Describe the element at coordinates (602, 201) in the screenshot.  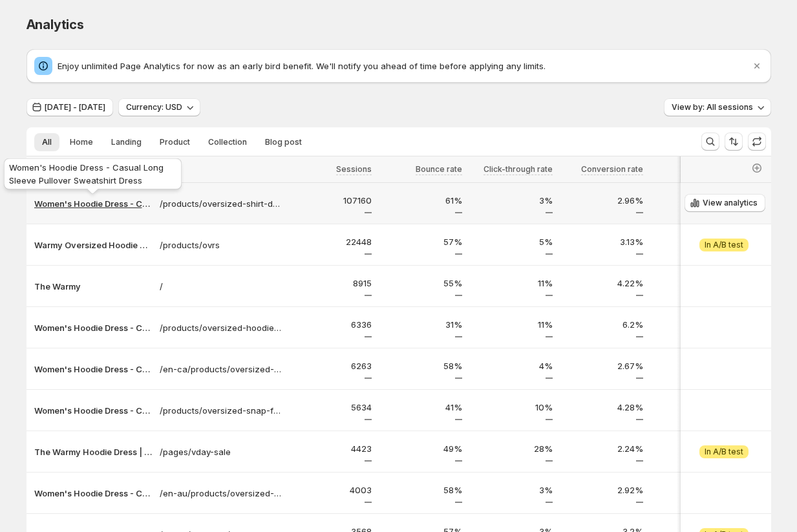
I see `p: 2.96%` at that location.